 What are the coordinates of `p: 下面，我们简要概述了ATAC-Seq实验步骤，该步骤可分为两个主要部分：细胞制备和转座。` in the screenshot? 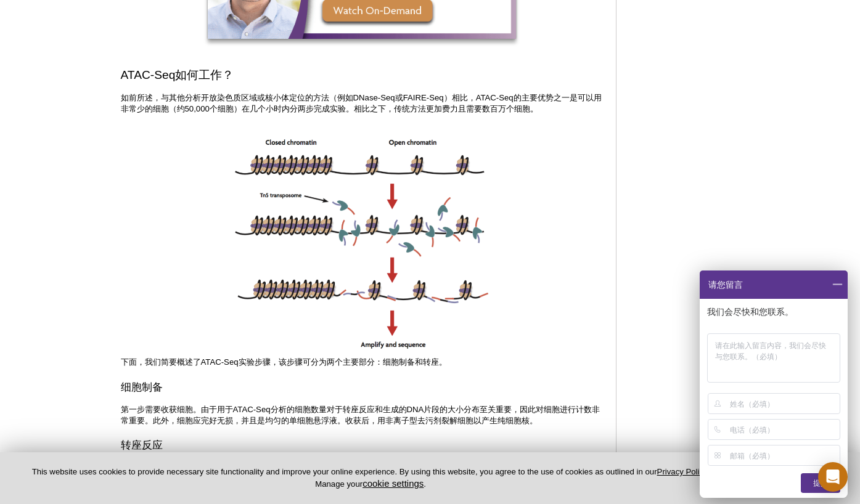 It's located at (362, 362).